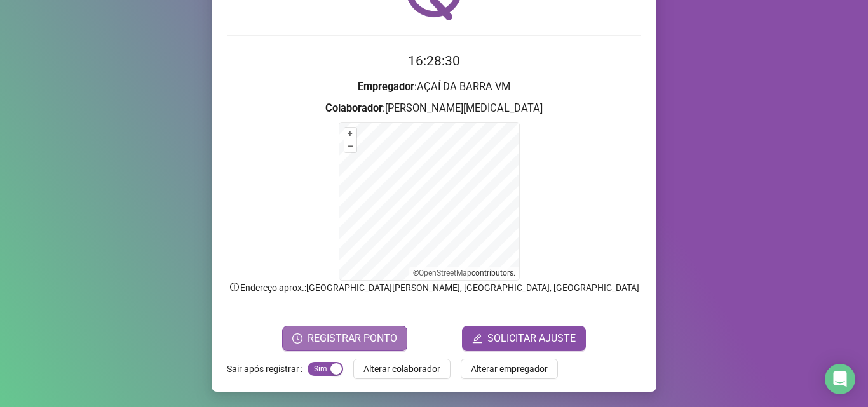 This screenshot has width=868, height=407. What do you see at coordinates (464, 273) in the screenshot?
I see `li: © contributors.` at bounding box center [464, 273].